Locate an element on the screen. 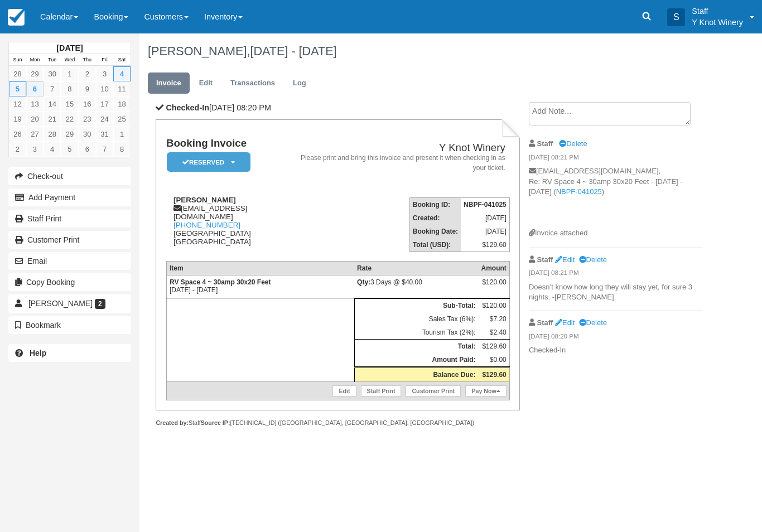 The image size is (762, 532). a: 19 is located at coordinates (17, 119).